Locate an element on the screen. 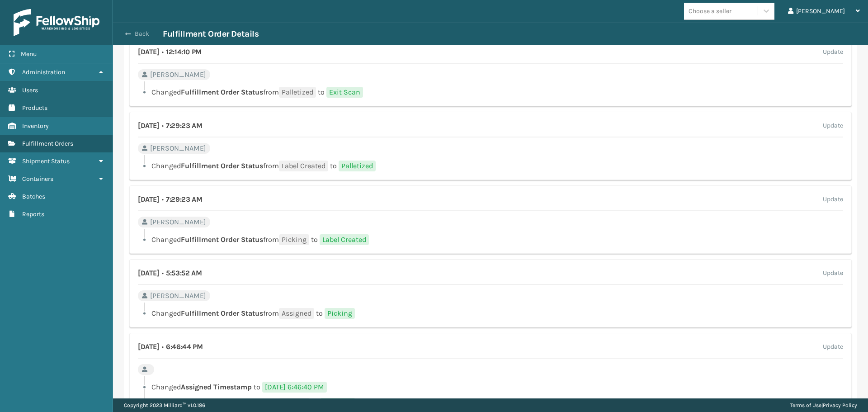  span: Inventory is located at coordinates (35, 126).